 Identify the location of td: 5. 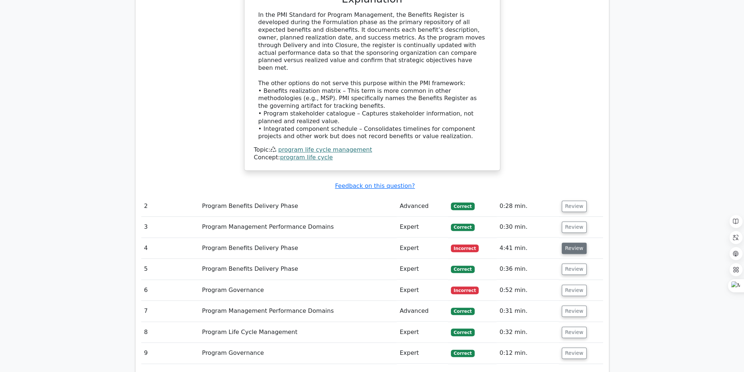
(170, 269).